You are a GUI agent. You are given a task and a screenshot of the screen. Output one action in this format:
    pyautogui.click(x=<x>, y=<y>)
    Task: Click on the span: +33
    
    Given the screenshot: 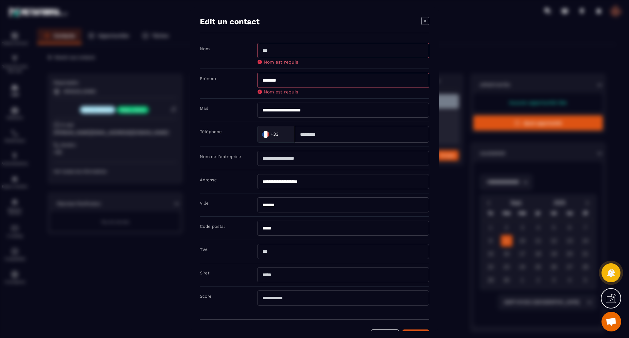 What is the action you would take?
    pyautogui.click(x=274, y=134)
    